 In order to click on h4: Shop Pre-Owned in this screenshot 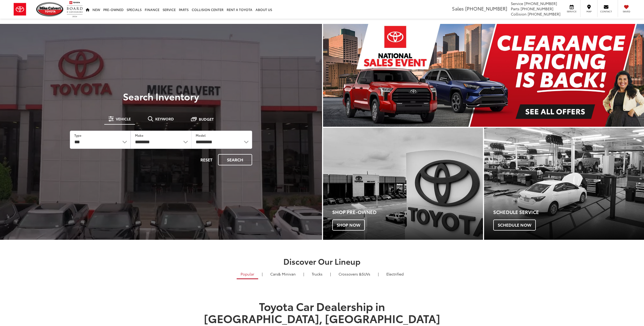, I will do `click(408, 212)`.